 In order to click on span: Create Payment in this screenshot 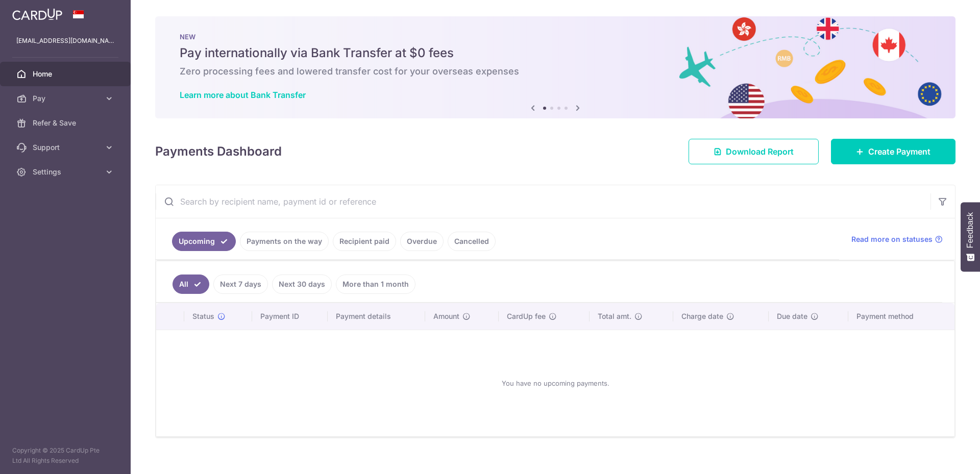, I will do `click(900, 152)`.